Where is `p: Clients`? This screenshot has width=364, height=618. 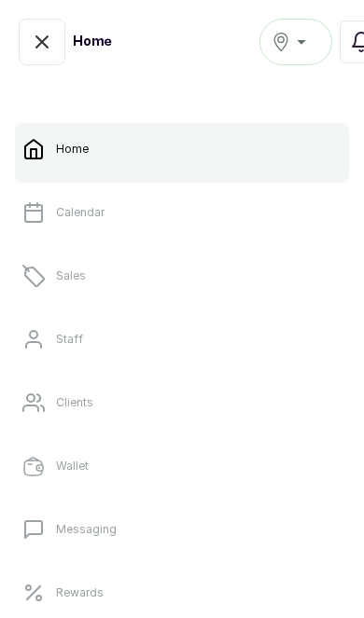 p: Clients is located at coordinates (75, 403).